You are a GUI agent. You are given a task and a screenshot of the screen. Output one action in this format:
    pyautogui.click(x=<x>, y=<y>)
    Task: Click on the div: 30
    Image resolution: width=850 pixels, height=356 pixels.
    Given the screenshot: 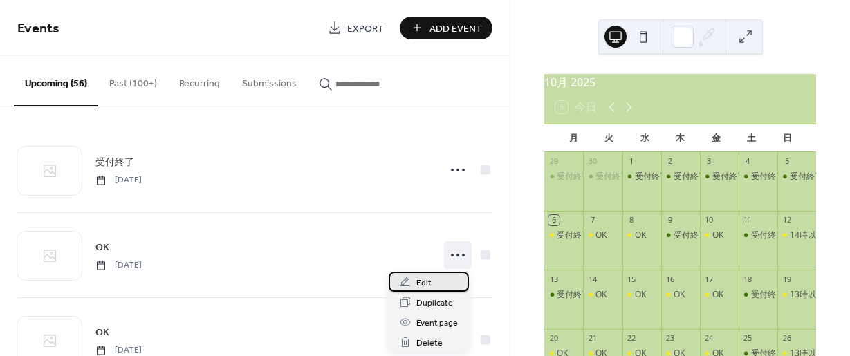 What is the action you would take?
    pyautogui.click(x=592, y=161)
    